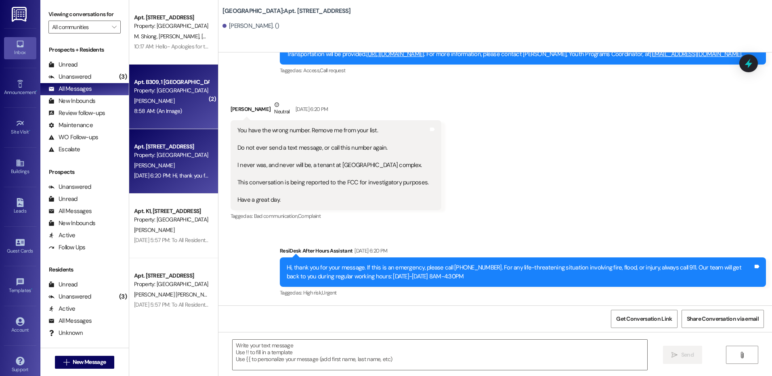 The image size is (772, 376). What do you see at coordinates (329, 293) in the screenshot?
I see `span: Urgent` at bounding box center [329, 293].